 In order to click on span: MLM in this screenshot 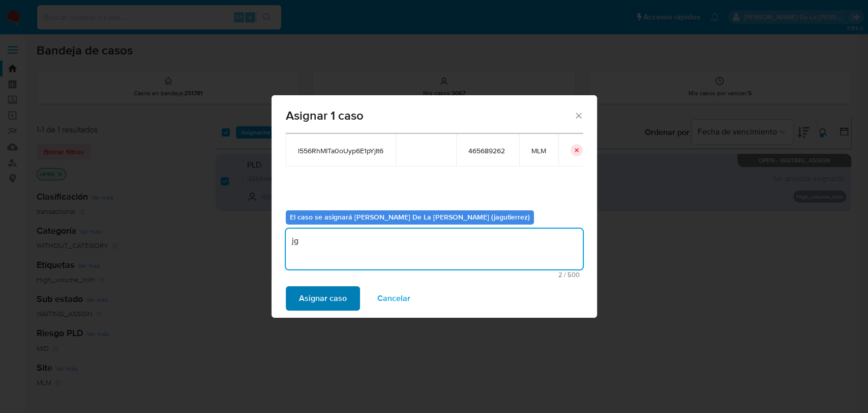, I will do `click(538, 150)`.